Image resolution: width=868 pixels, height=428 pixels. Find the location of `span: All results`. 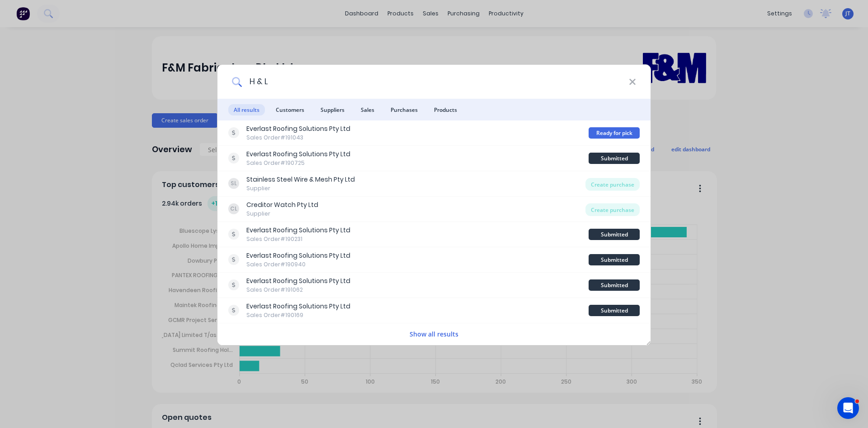

span: All results is located at coordinates (247, 109).